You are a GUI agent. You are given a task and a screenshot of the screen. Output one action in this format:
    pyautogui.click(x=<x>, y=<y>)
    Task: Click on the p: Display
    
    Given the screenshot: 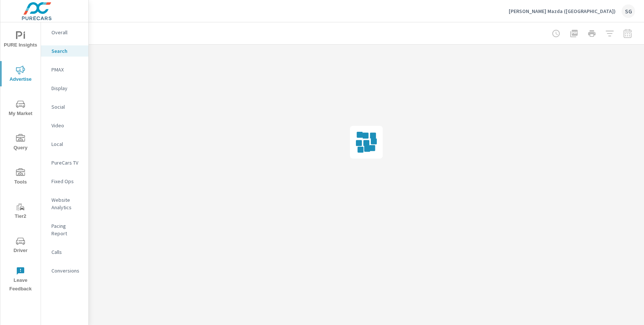 What is the action you would take?
    pyautogui.click(x=67, y=88)
    